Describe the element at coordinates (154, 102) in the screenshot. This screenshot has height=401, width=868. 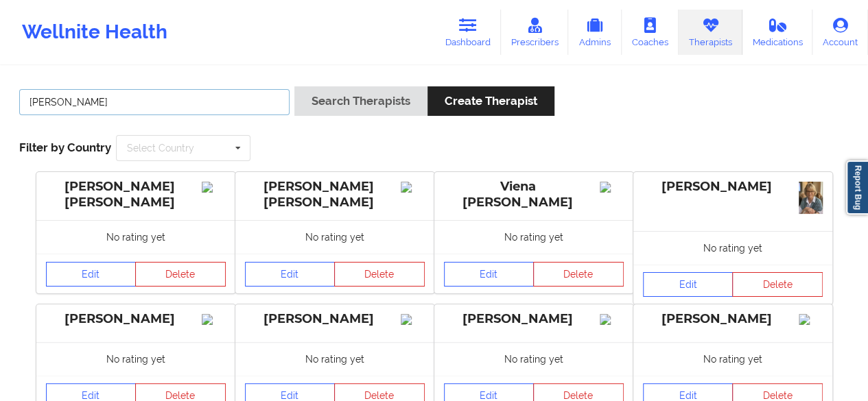
I see `input: Search Keywords` at that location.